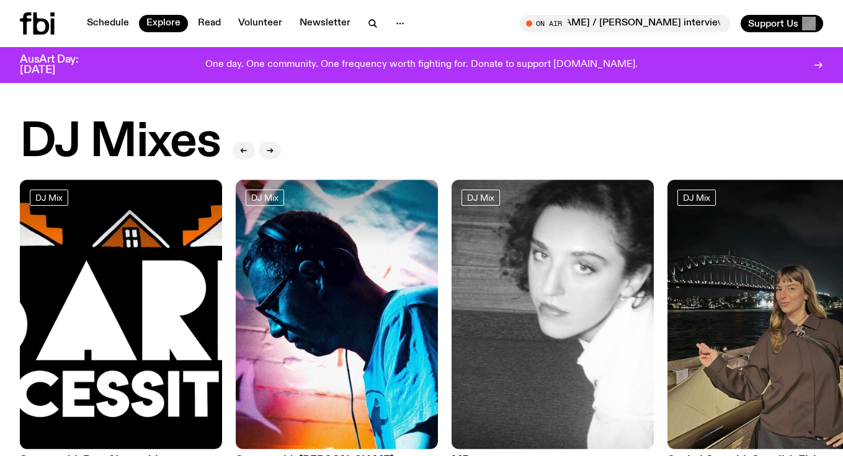 Image resolution: width=843 pixels, height=456 pixels. Describe the element at coordinates (260, 24) in the screenshot. I see `a: Volunteer` at that location.